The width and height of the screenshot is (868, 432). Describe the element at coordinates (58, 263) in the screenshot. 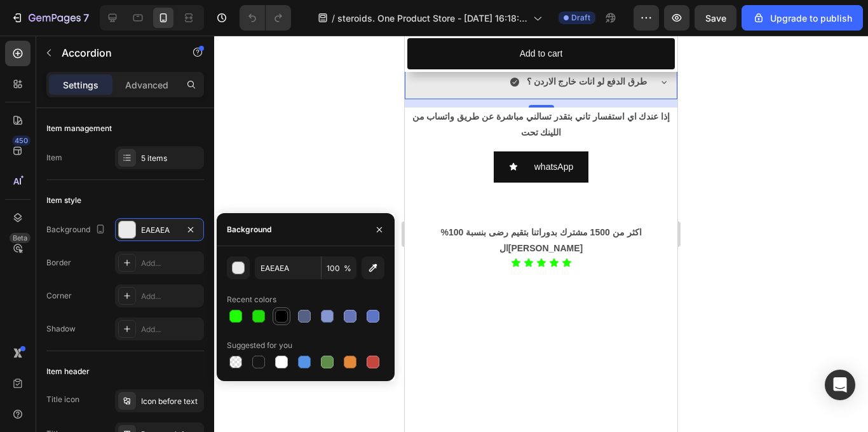

I see `div: Border` at that location.